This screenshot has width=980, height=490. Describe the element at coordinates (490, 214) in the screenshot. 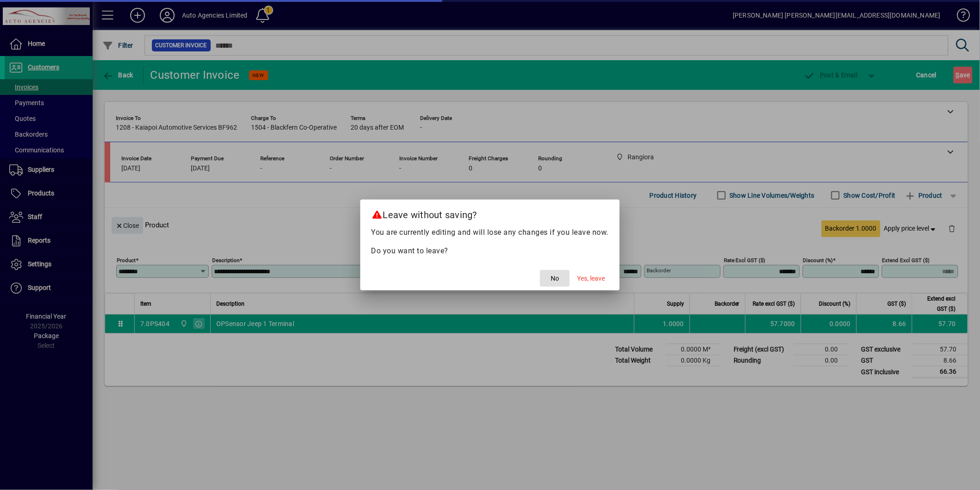

I see `h2: Leave without saving?` at that location.